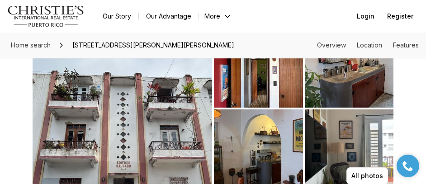  What do you see at coordinates (46, 16) in the screenshot?
I see `a: logo` at bounding box center [46, 16].